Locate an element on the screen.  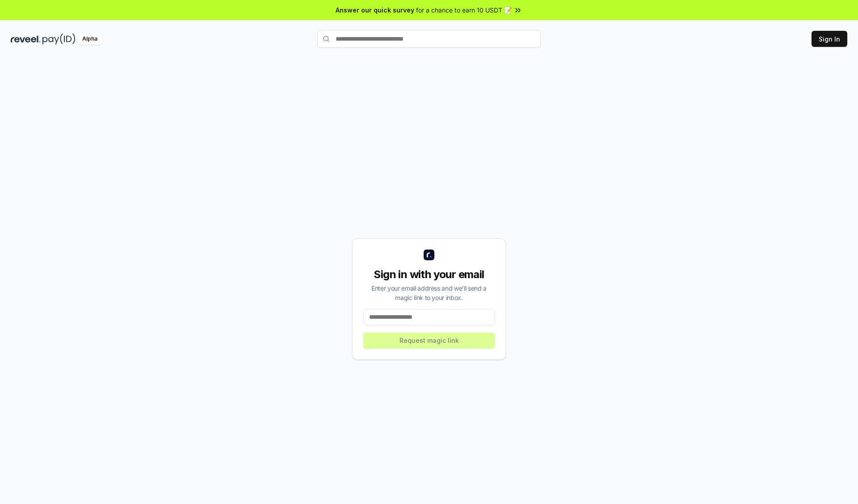
img: reveel_dark is located at coordinates (26, 38).